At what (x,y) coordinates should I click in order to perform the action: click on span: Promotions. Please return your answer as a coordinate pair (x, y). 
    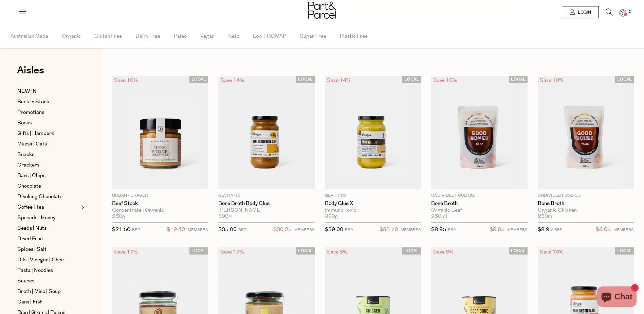
    Looking at the image, I should click on (30, 112).